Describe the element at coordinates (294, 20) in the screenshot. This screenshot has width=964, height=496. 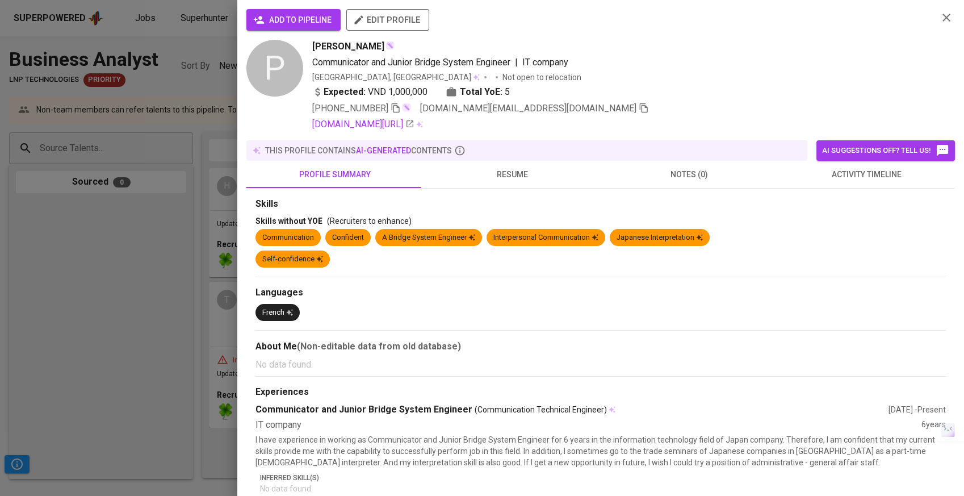
I see `button: add to pipeline` at that location.